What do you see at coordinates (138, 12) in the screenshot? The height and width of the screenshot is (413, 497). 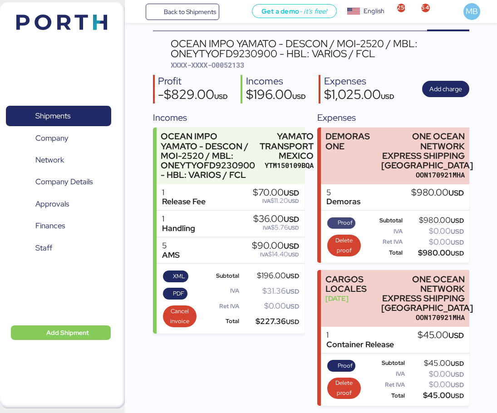 I see `button: Menu` at bounding box center [138, 12].